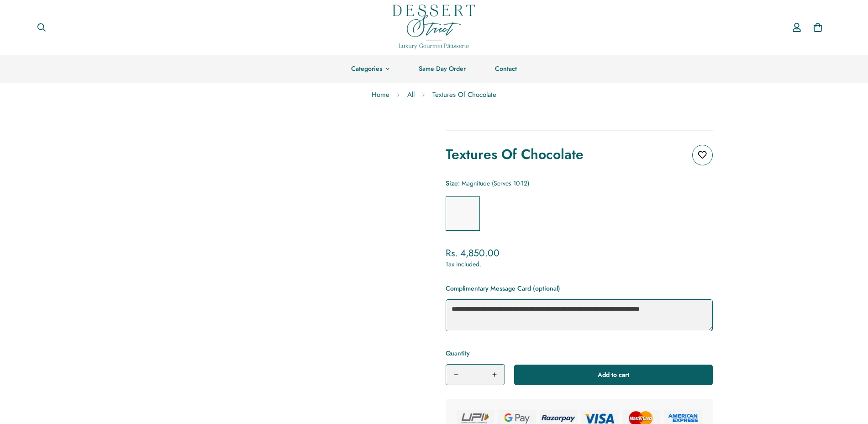 This screenshot has width=868, height=424. I want to click on button: Search, so click(41, 27).